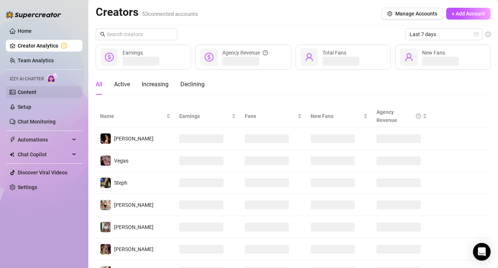  What do you see at coordinates (106, 249) in the screenshot?
I see `img: Jill` at bounding box center [106, 249].